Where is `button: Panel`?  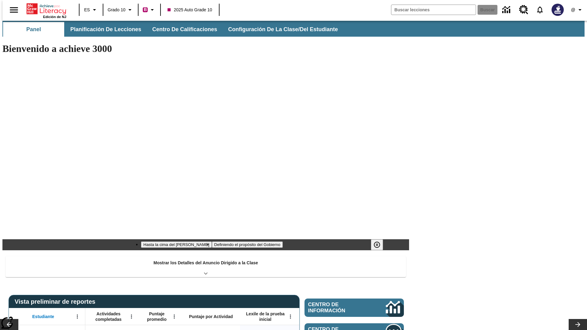 button: Panel is located at coordinates (34, 29).